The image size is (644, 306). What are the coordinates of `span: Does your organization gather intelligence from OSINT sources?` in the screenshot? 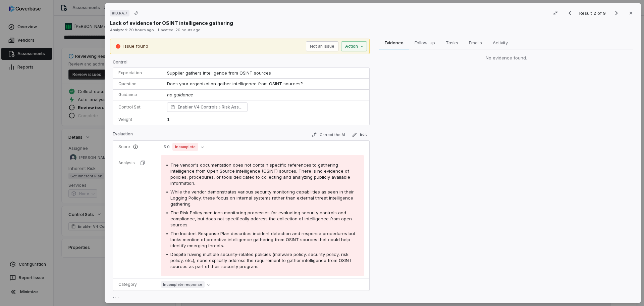 It's located at (235, 84).